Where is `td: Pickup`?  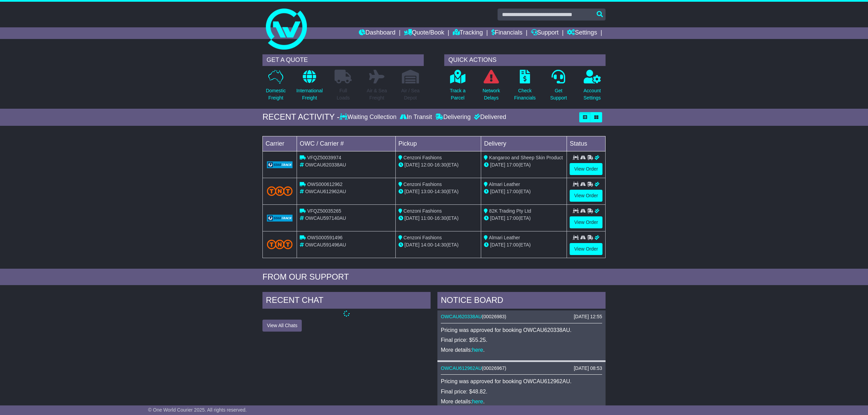 td: Pickup is located at coordinates (438, 143).